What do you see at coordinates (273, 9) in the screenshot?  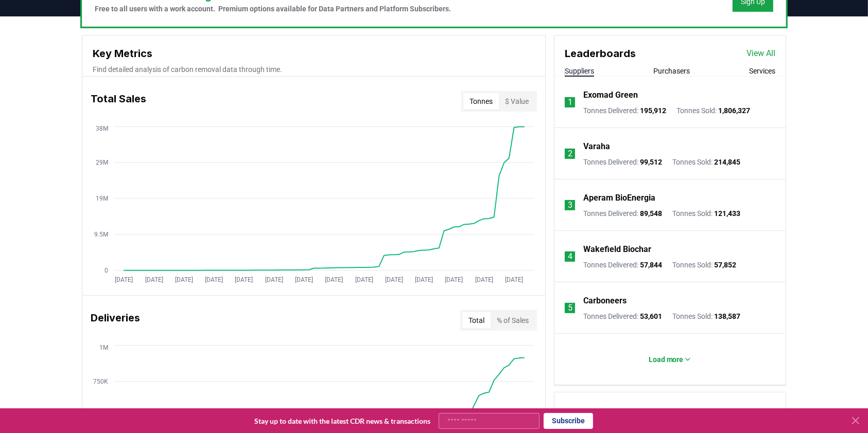 I see `p: Free to all users with a work account. Premium options available for Data Partners and Platform S...` at bounding box center [273, 9].